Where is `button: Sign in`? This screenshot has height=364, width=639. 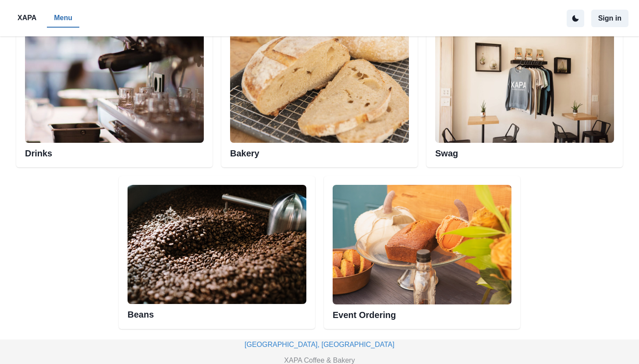 button: Sign in is located at coordinates (610, 18).